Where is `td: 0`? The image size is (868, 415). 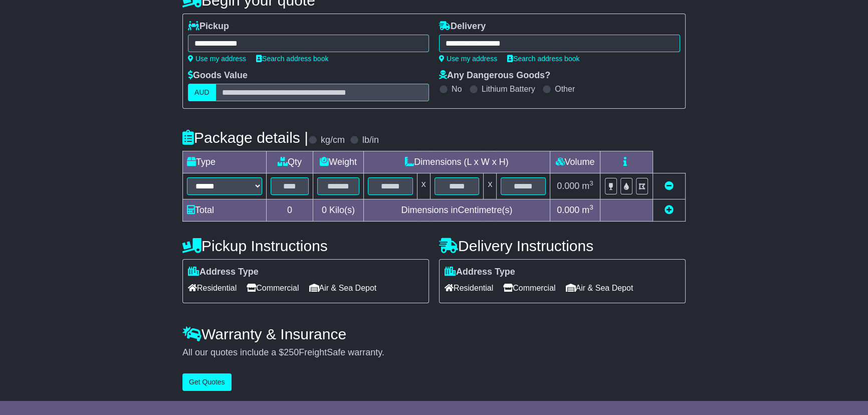
td: 0 is located at coordinates (290, 211).